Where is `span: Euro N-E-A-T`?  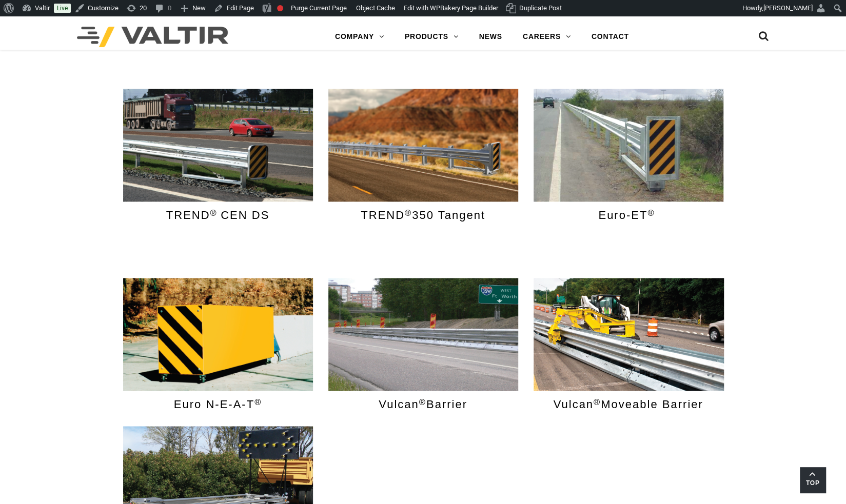 span: Euro N-E-A-T is located at coordinates (218, 404).